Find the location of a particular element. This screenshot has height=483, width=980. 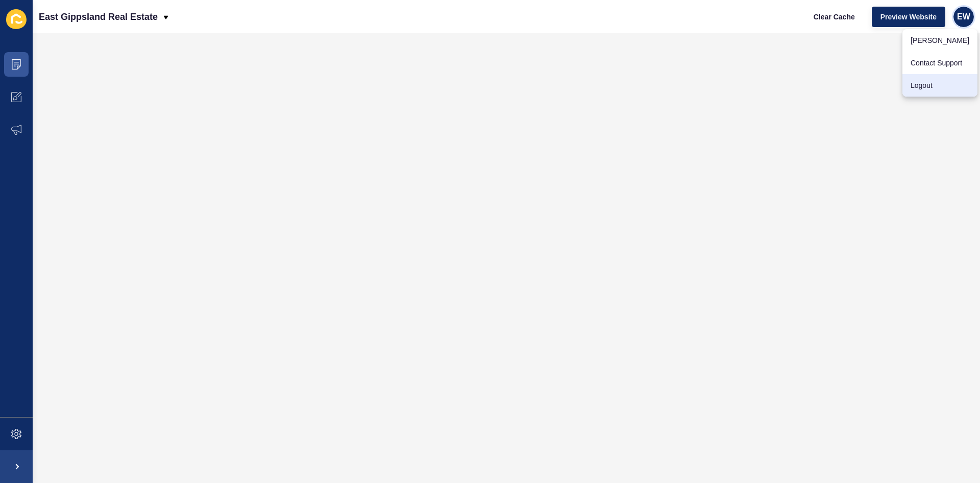

span: EW is located at coordinates (964, 17).